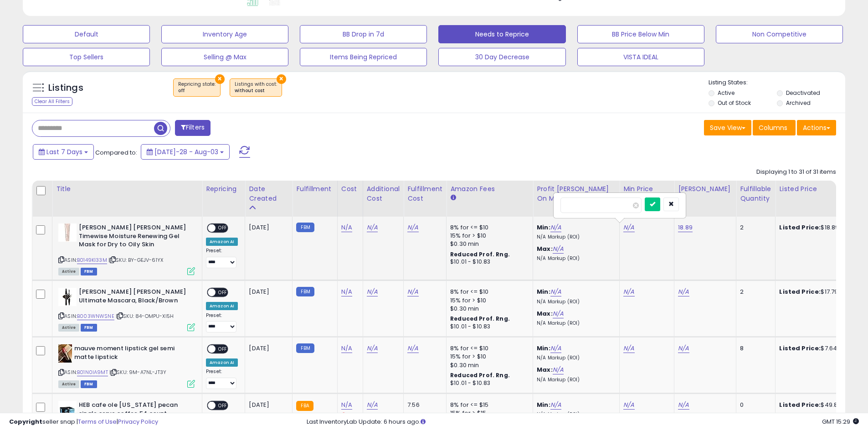 This screenshot has height=431, width=868. I want to click on button: Needs to Reprice, so click(502, 34).